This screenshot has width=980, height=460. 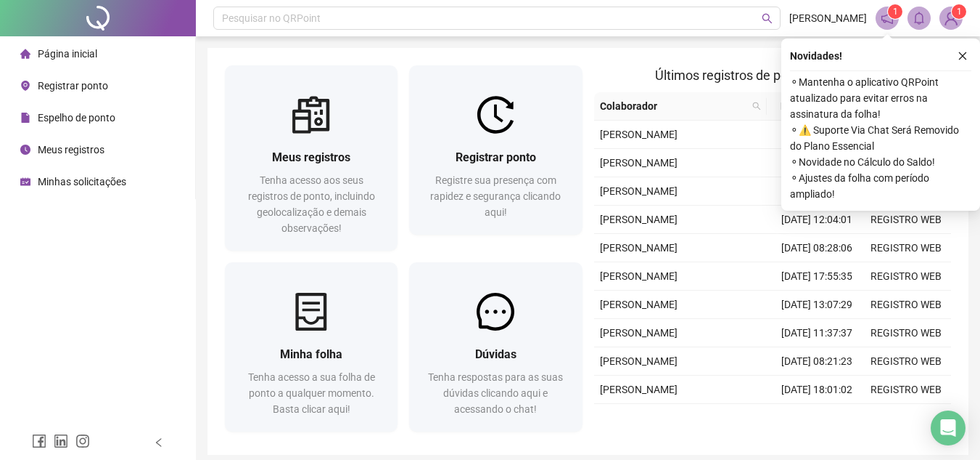 I want to click on span: bell, so click(x=920, y=18).